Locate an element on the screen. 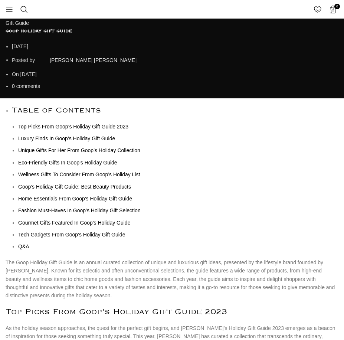 This screenshot has width=344, height=340. a: 0 is located at coordinates (333, 9).